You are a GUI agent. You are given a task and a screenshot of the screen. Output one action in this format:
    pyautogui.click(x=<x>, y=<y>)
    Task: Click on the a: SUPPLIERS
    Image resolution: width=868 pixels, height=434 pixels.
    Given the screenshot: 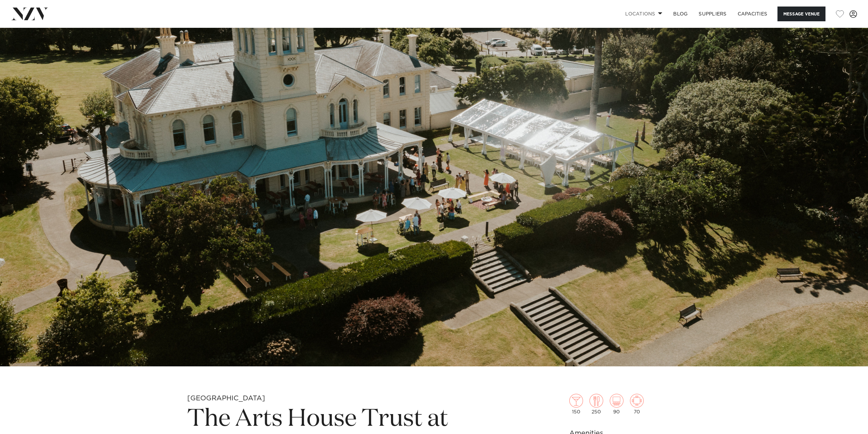 What is the action you would take?
    pyautogui.click(x=712, y=14)
    